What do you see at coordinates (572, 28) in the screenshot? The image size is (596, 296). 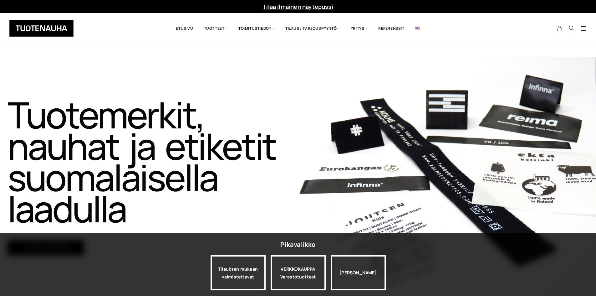 I see `button: Search` at bounding box center [572, 28].